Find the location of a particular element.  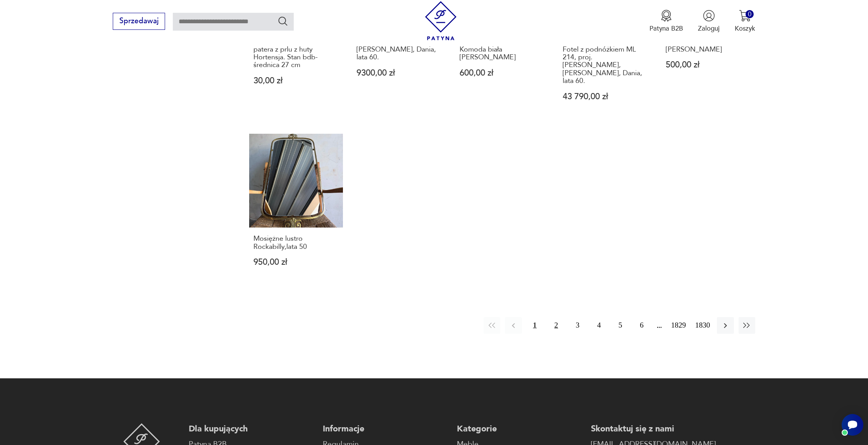

button: 1 is located at coordinates (534, 326).